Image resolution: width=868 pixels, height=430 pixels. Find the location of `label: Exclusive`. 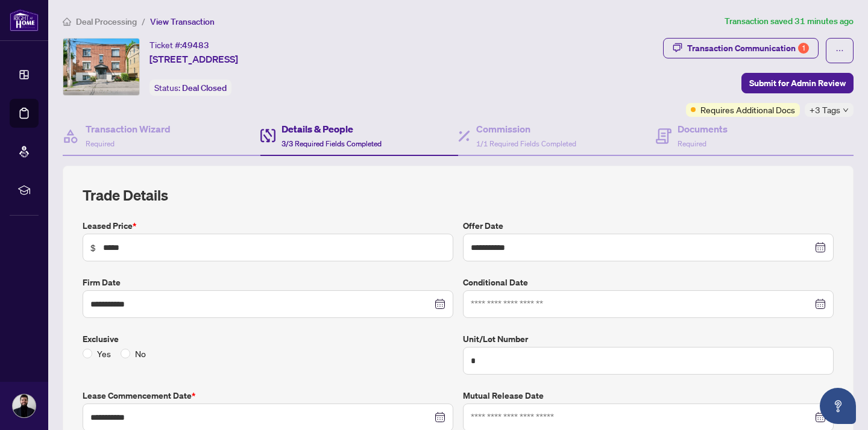

label: Exclusive is located at coordinates (268, 339).